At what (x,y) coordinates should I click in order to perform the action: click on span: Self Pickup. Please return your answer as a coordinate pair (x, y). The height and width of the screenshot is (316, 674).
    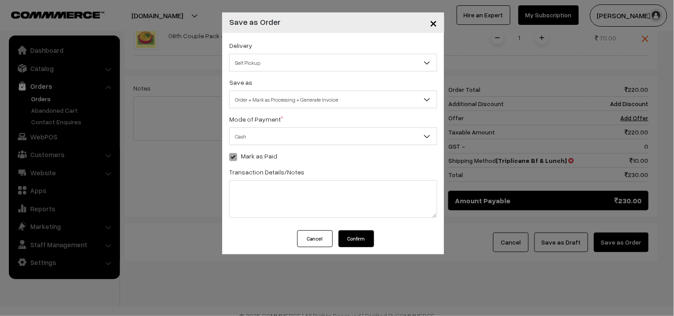
    Looking at the image, I should click on (333, 63).